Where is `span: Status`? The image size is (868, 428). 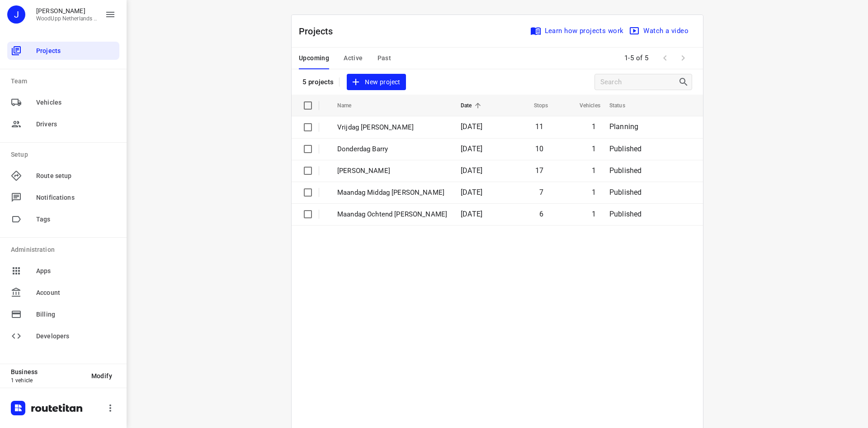
span: Status is located at coordinates (623, 105).